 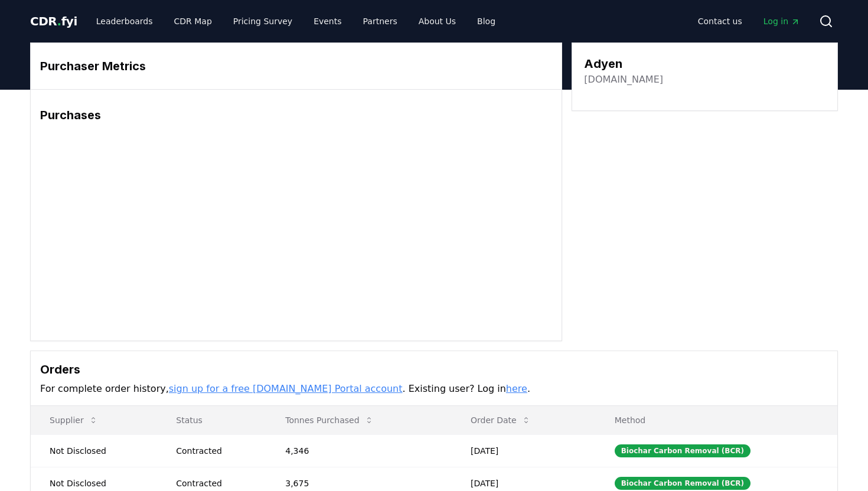 What do you see at coordinates (486, 21) in the screenshot?
I see `a: Blog` at bounding box center [486, 21].